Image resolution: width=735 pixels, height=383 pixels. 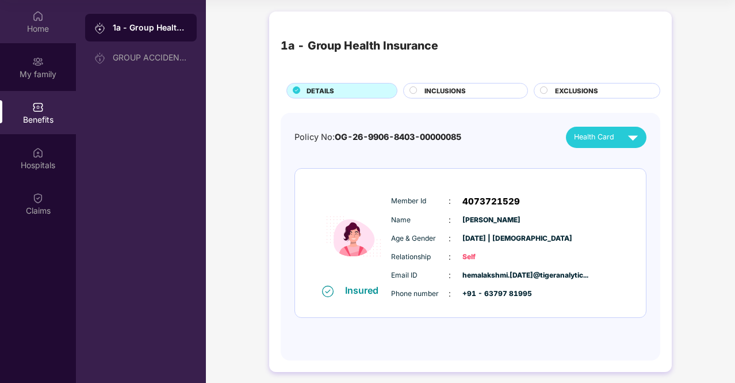 What do you see at coordinates (378, 137) in the screenshot?
I see `div: Policy No:` at bounding box center [378, 137].